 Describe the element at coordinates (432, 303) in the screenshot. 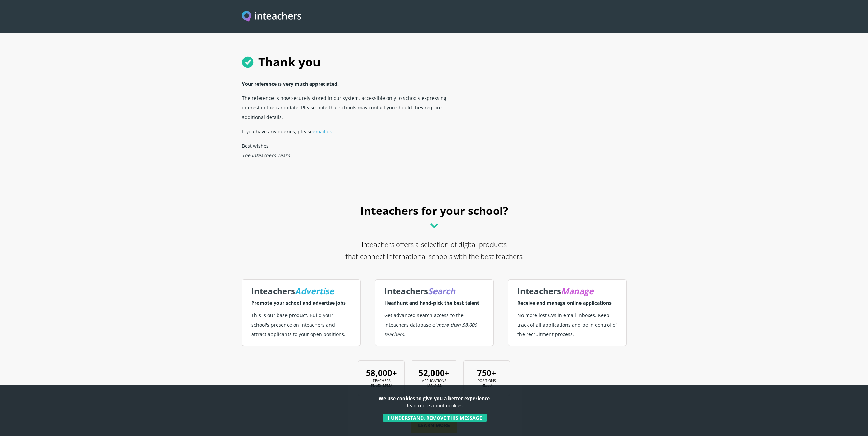

I see `strong: Headhunt and hand-pick the best talent` at that location.